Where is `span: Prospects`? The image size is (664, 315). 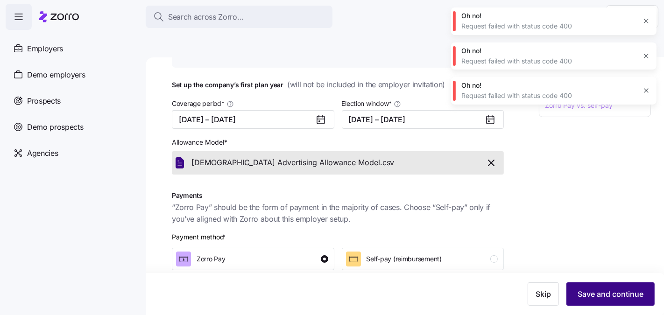 span: Prospects is located at coordinates (44, 101).